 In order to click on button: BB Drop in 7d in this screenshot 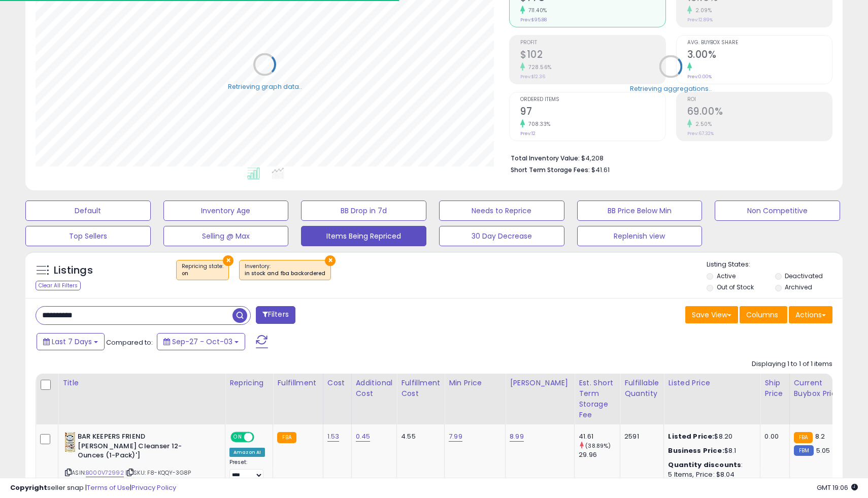, I will do `click(363, 210)`.